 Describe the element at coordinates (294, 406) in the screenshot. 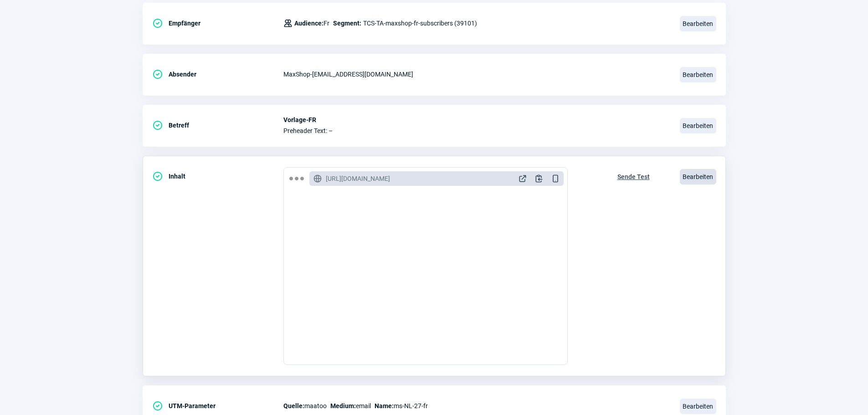

I see `span: Quelle:` at that location.